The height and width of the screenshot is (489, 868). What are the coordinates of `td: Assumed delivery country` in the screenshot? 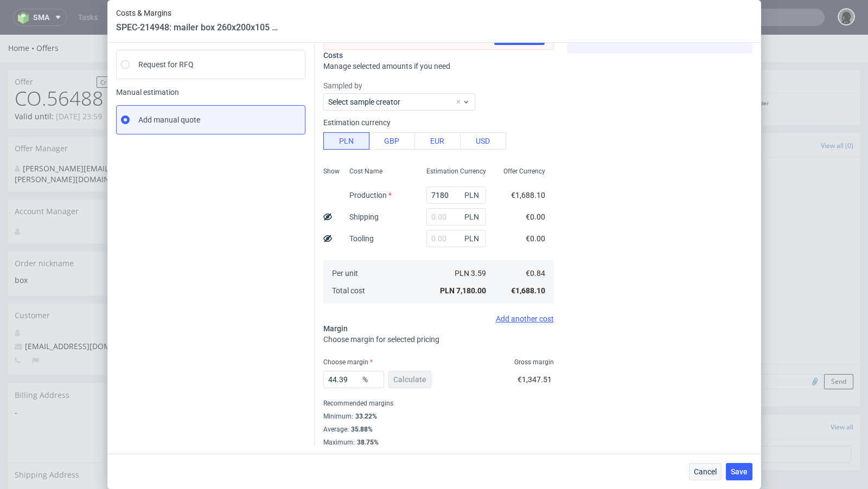 It's located at (250, 444).